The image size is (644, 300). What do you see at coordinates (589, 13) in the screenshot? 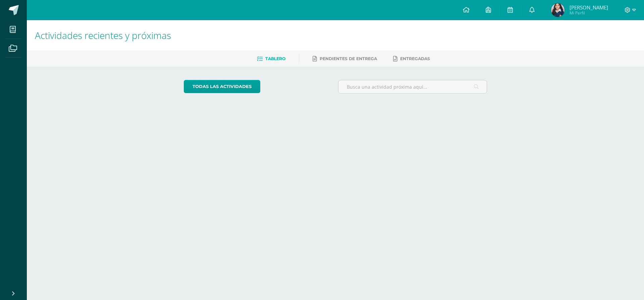
I see `span: Mi Perfil` at bounding box center [589, 13].